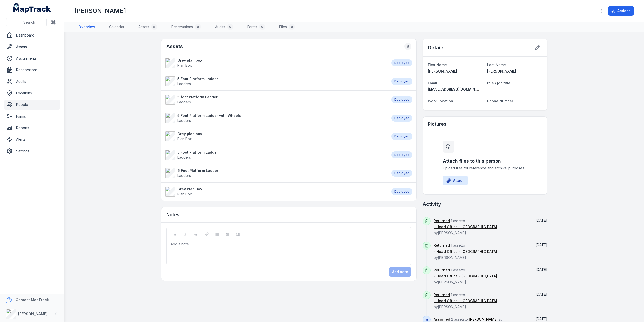 Image resolution: width=644 pixels, height=322 pixels. Describe the element at coordinates (437, 64) in the screenshot. I see `span: First Name` at that location.